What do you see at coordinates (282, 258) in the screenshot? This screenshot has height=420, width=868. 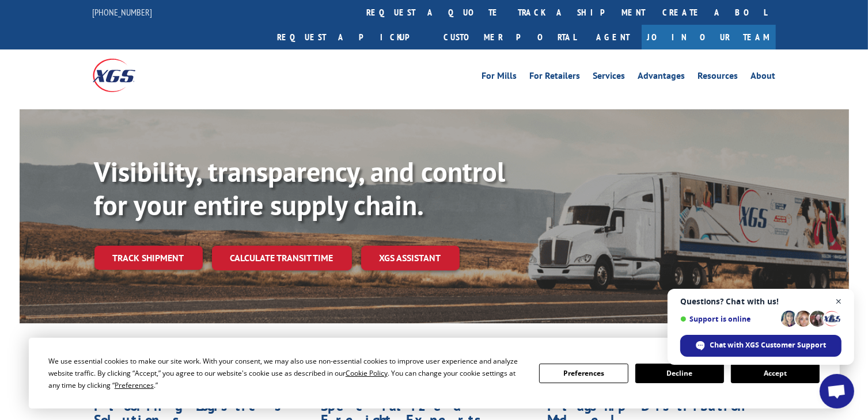 I see `a: Calculate transit time` at bounding box center [282, 258].